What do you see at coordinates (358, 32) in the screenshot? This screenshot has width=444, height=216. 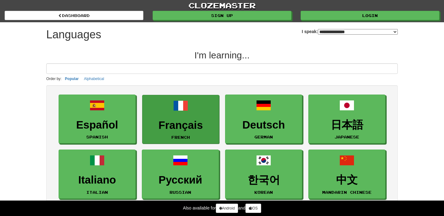 I see `select: I speak:` at bounding box center [358, 32].